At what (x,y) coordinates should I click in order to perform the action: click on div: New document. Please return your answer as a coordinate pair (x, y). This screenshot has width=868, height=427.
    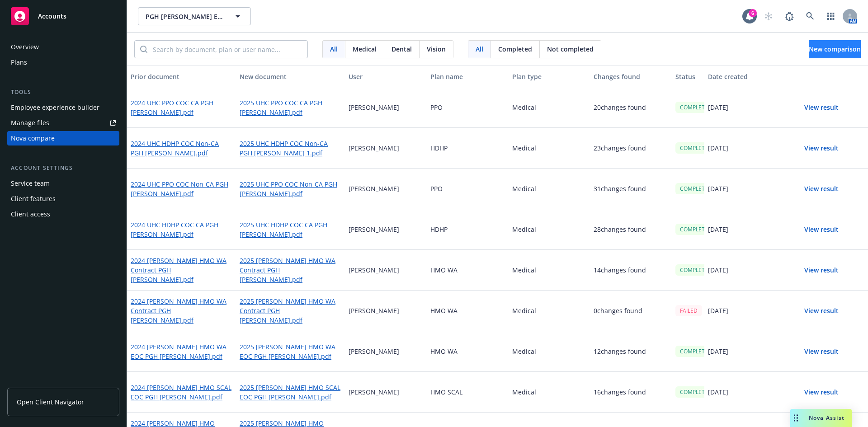
    Looking at the image, I should click on (290, 76).